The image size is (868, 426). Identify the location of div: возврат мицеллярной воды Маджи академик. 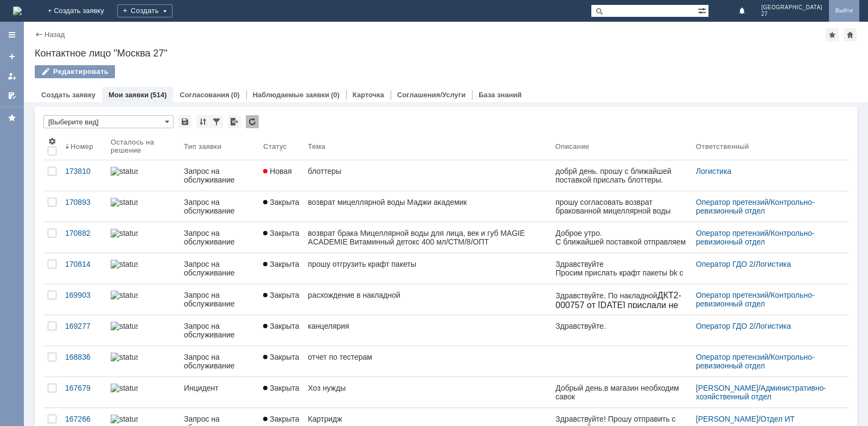
(427, 202).